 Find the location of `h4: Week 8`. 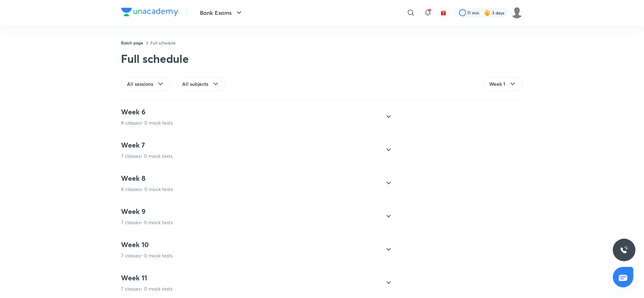

h4: Week 8 is located at coordinates (147, 178).